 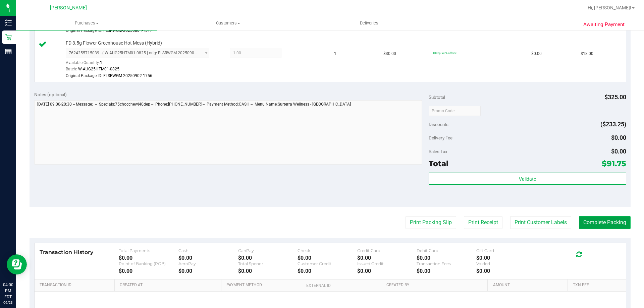 I want to click on span: Discounts, so click(x=438, y=124).